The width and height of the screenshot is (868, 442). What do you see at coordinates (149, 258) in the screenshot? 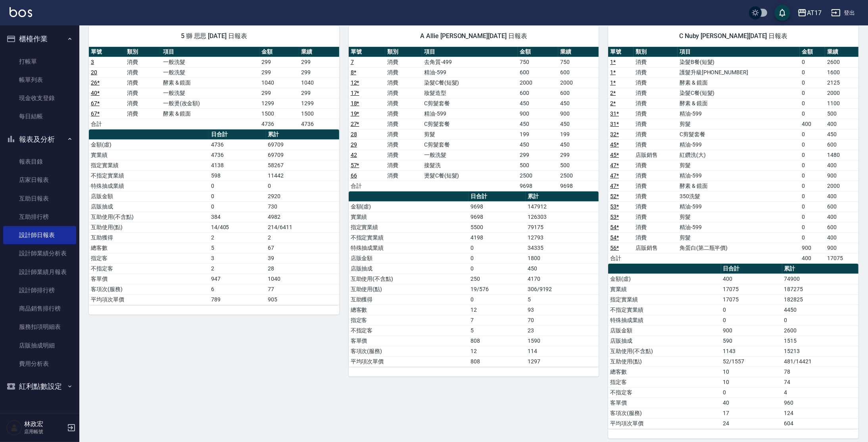
I see `td: 指定客` at bounding box center [149, 258].